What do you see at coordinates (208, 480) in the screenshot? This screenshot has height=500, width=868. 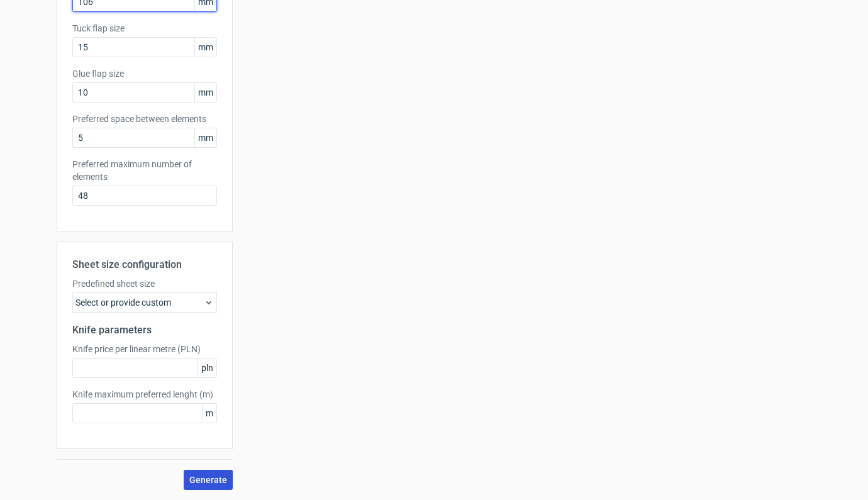 I see `button: Generate` at bounding box center [208, 480].